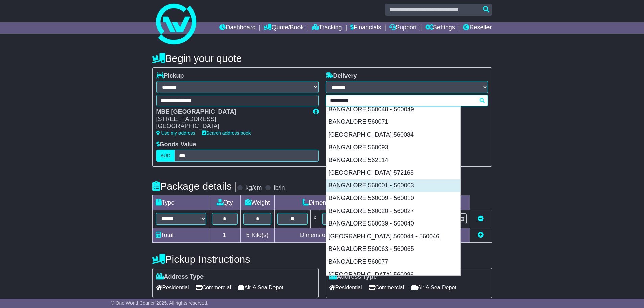 Image resolution: width=644 pixels, height=308 pixels. I want to click on td: Total, so click(181, 235).